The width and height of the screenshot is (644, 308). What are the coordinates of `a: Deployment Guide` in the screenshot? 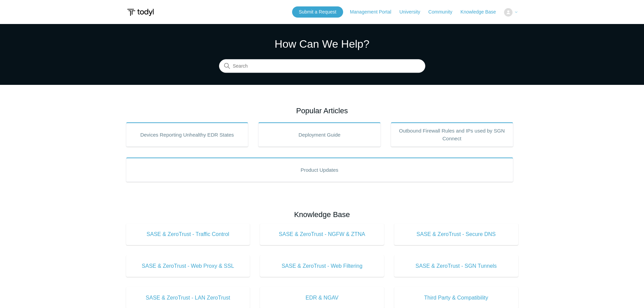 It's located at (319, 135).